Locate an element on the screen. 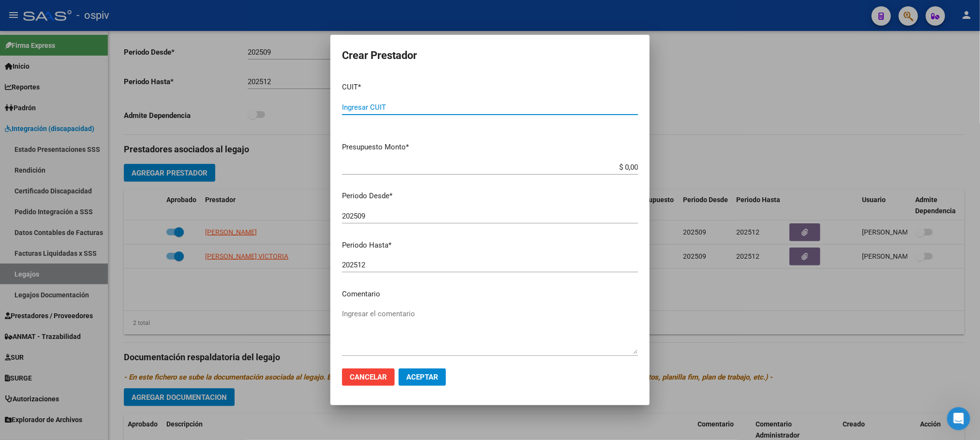 The width and height of the screenshot is (980, 440). button: Aceptar is located at coordinates (422, 377).